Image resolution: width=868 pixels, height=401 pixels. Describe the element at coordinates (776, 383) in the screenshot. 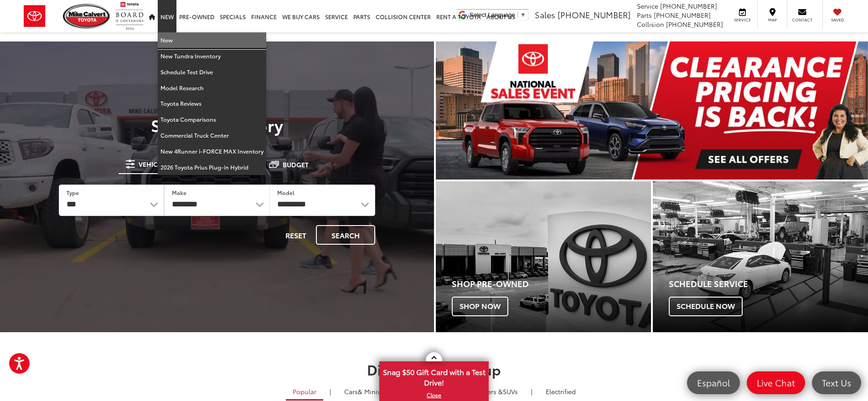

I see `a: Live Chat` at that location.